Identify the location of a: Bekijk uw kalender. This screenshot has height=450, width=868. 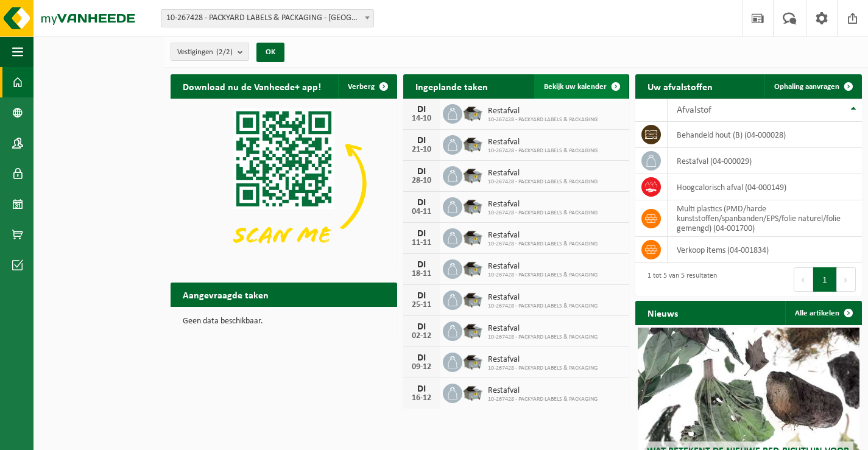
(581, 86).